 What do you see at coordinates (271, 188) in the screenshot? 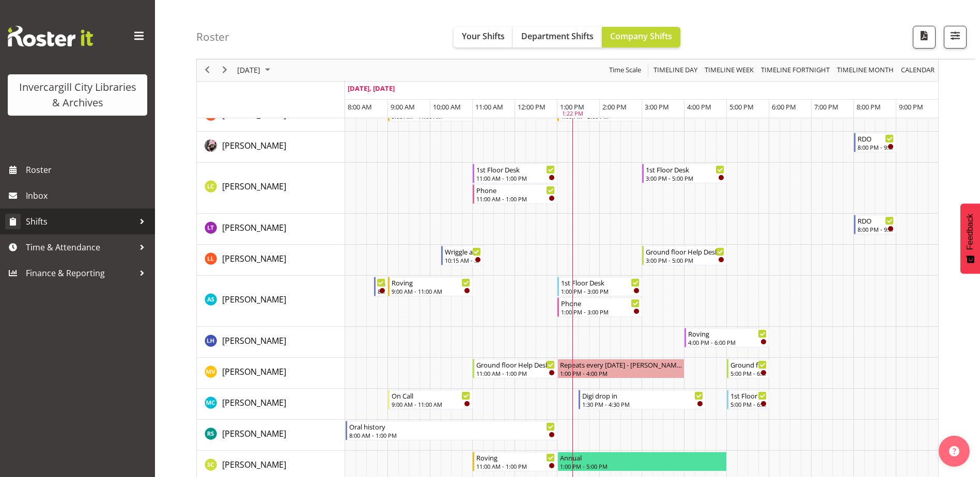
I see `td: Linda Cooper resource` at bounding box center [271, 188].